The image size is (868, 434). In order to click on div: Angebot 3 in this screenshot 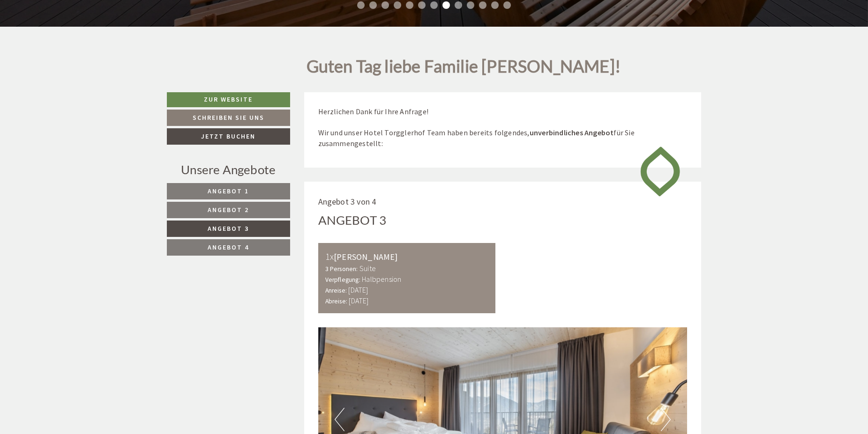, I will do `click(353, 220)`.